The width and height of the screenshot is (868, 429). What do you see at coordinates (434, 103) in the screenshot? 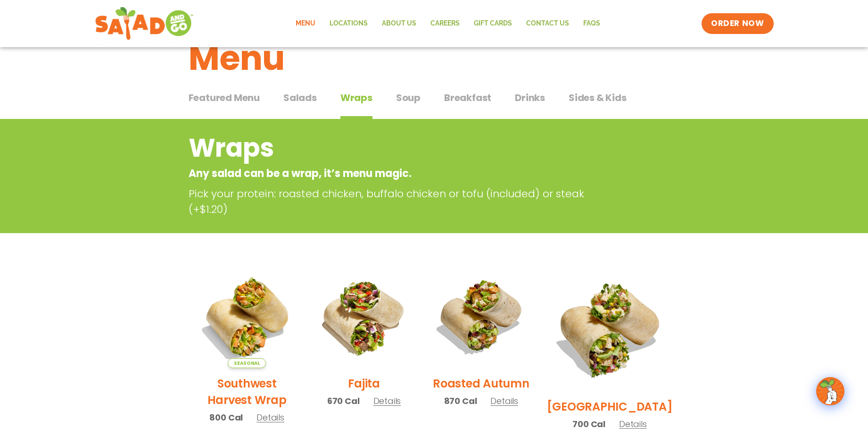
I see `div: Tabbed content` at bounding box center [434, 103].